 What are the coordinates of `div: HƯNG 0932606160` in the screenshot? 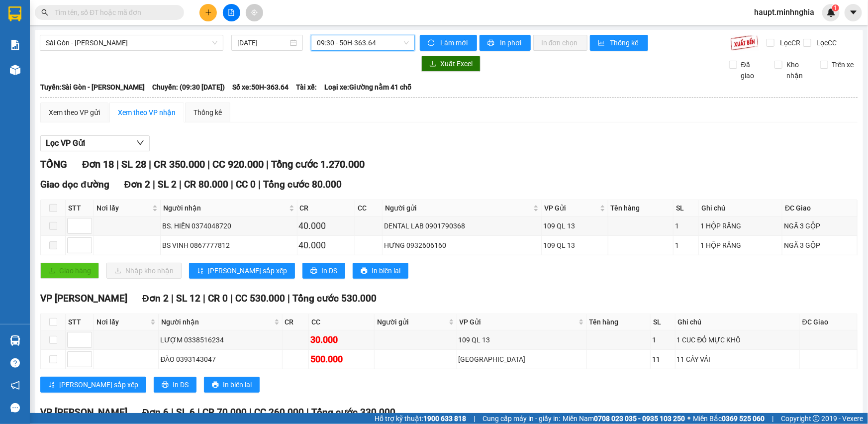 It's located at (462, 245).